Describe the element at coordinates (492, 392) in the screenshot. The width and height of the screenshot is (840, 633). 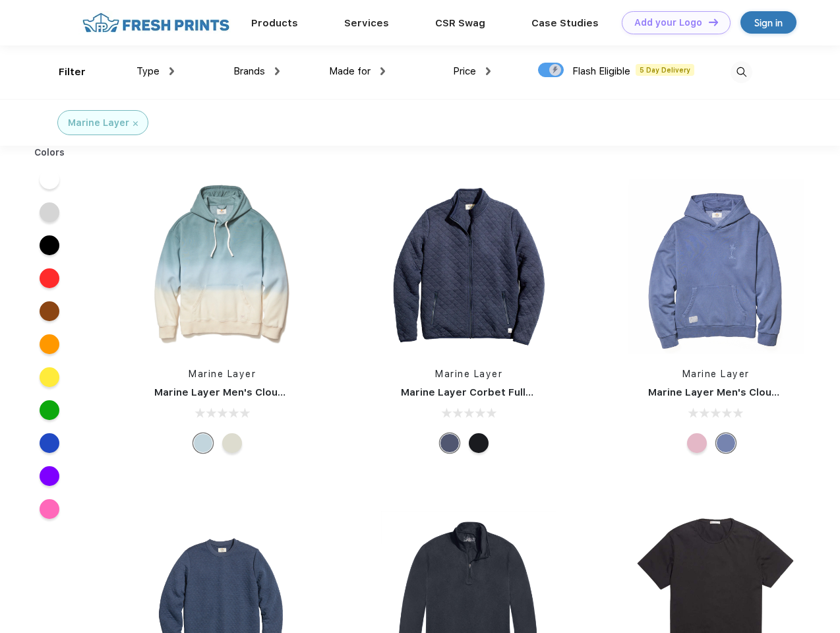
I see `a: Marine Layer Corbet Full-Zip Jacket` at that location.